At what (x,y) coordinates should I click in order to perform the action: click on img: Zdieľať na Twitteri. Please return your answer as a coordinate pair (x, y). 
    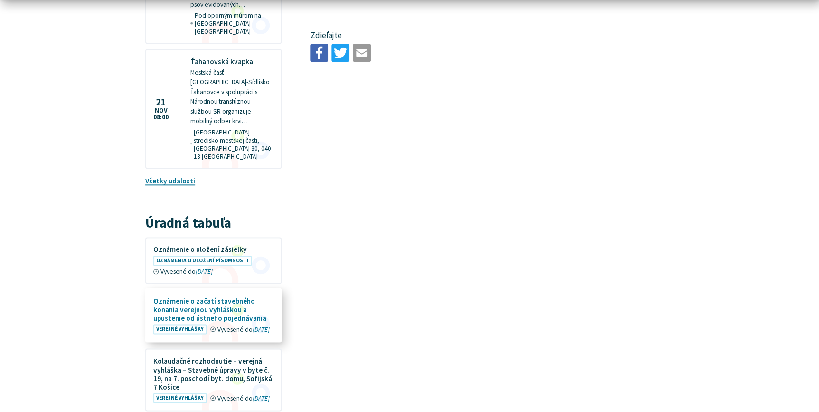
    Looking at the image, I should click on (341, 53).